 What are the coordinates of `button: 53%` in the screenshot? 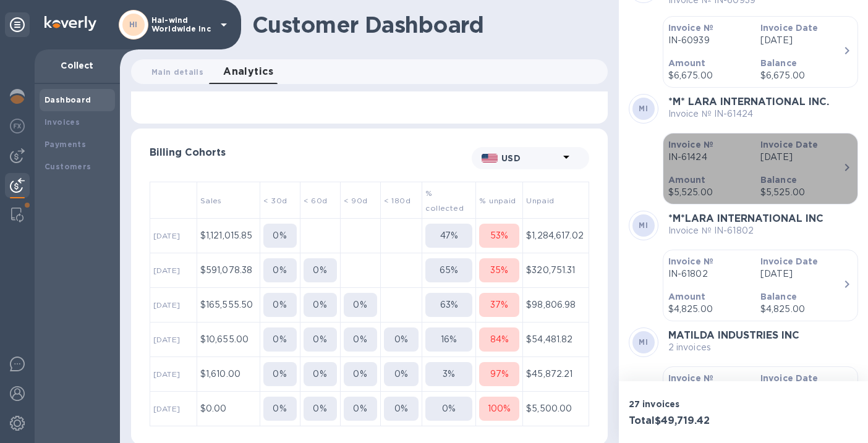 It's located at (499, 235).